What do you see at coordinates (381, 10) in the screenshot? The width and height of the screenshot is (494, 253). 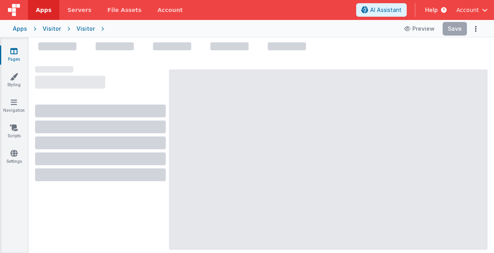 I see `button: AI Assistant` at bounding box center [381, 10].